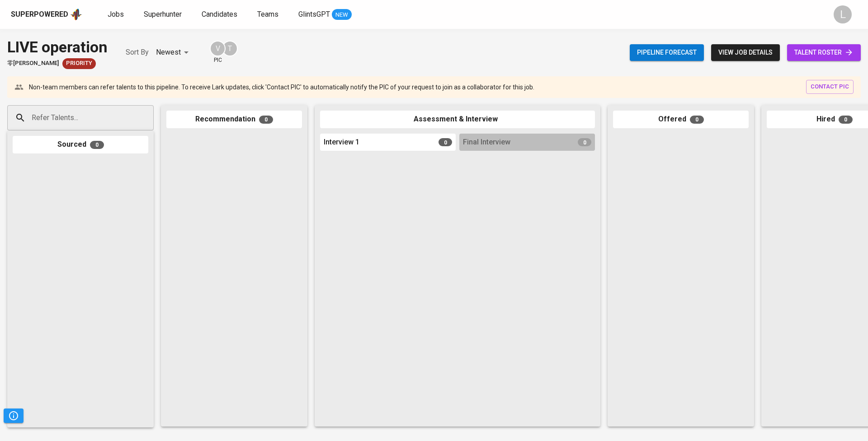 The image size is (868, 441). Describe the element at coordinates (666, 52) in the screenshot. I see `button: Pipeline forecast` at that location.